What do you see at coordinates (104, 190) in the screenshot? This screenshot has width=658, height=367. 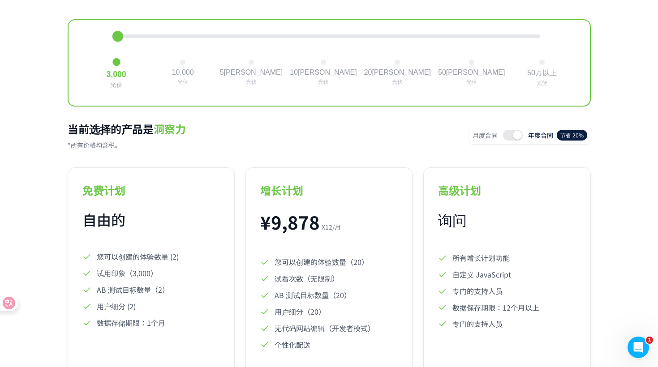 I see `font: 免费计划` at bounding box center [104, 190].